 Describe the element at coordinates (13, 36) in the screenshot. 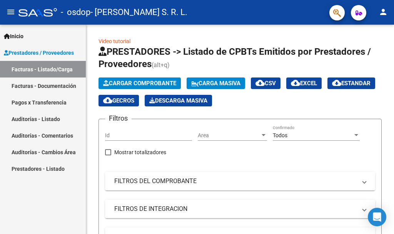

I see `span: Inicio` at that location.